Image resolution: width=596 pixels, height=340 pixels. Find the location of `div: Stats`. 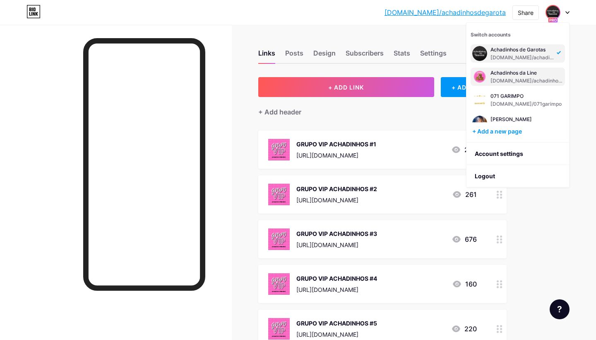

div: Stats is located at coordinates (402, 56).